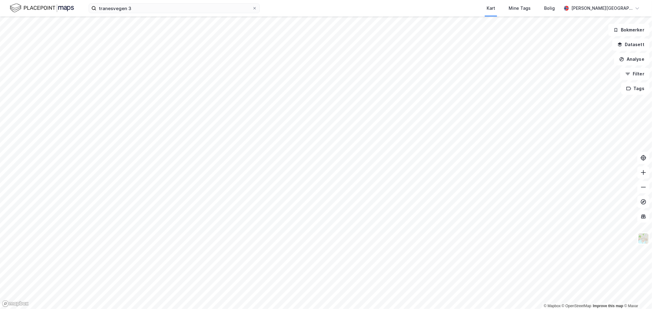  Describe the element at coordinates (520, 8) in the screenshot. I see `div: Mine Tags` at that location.